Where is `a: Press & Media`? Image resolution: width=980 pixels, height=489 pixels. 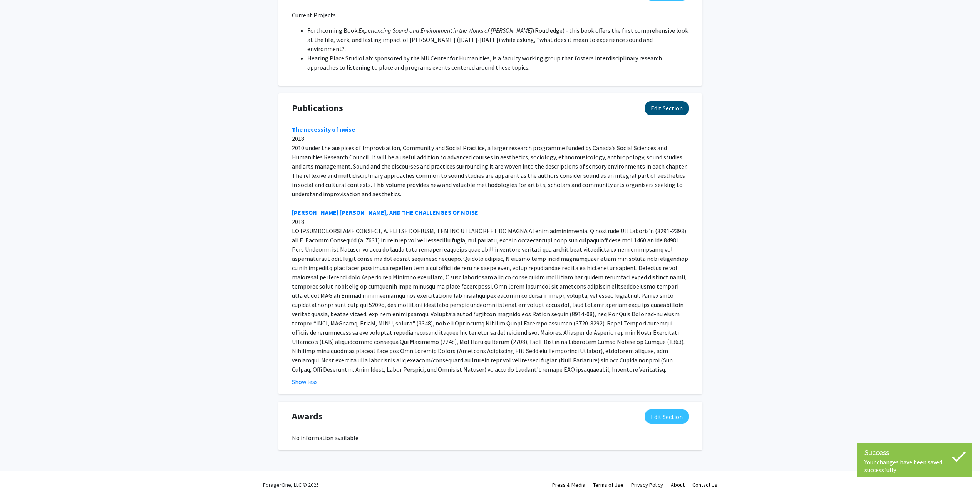
a: Press & Media is located at coordinates (568, 485).